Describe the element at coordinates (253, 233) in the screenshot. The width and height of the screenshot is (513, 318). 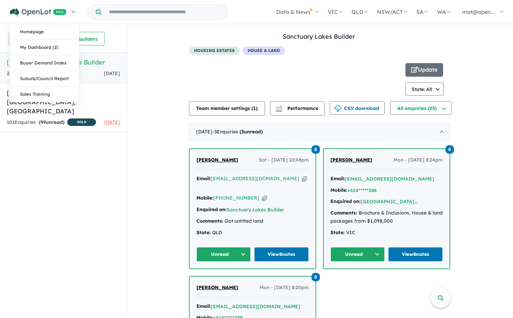
I see `div: QLD` at that location.